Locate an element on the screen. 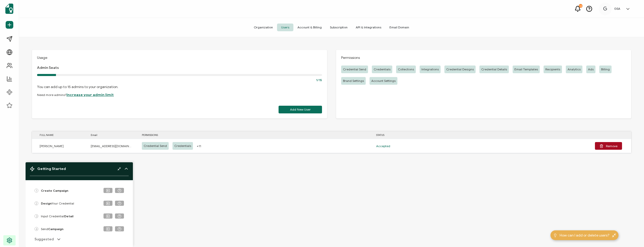 The image size is (644, 247). span: Integrations is located at coordinates (430, 69).